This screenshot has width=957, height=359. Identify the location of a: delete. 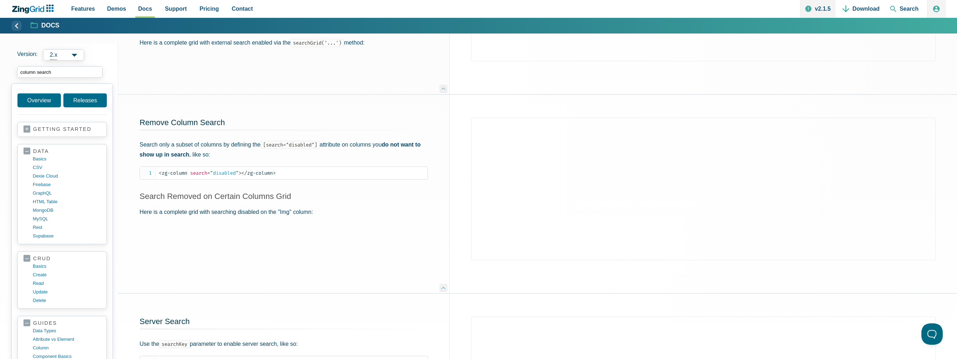
(67, 300).